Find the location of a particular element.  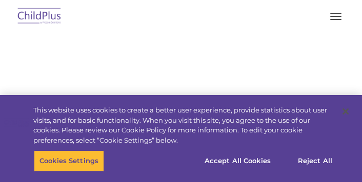

button: Accept All Cookies is located at coordinates (237, 161).